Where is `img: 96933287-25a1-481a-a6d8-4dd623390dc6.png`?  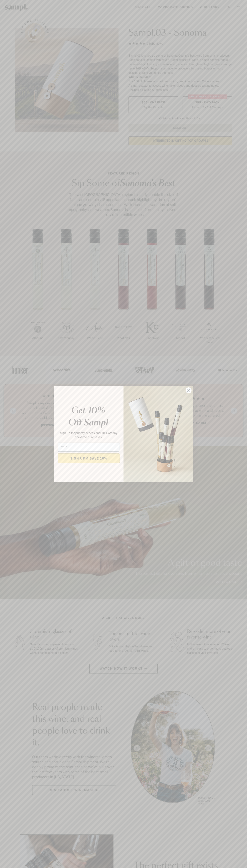 img: 96933287-25a1-481a-a6d8-4dd623390dc6.png is located at coordinates (158, 434).